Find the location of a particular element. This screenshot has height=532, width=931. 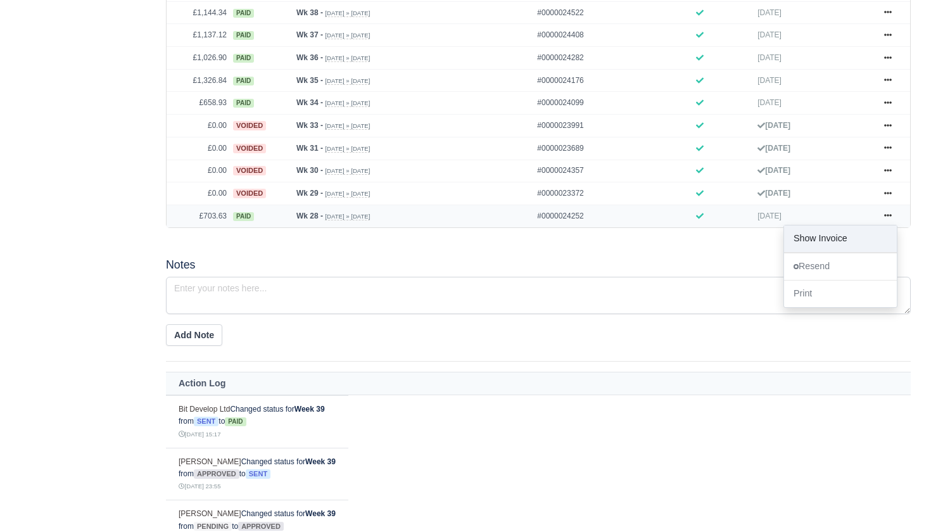

td: #0000023372 is located at coordinates (613, 194).